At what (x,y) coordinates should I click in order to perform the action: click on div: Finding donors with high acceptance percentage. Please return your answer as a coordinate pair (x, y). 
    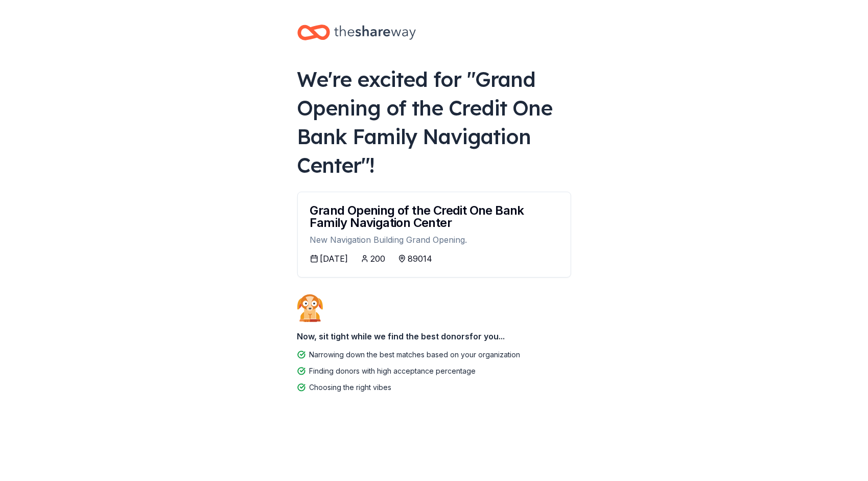
    Looking at the image, I should click on (393, 371).